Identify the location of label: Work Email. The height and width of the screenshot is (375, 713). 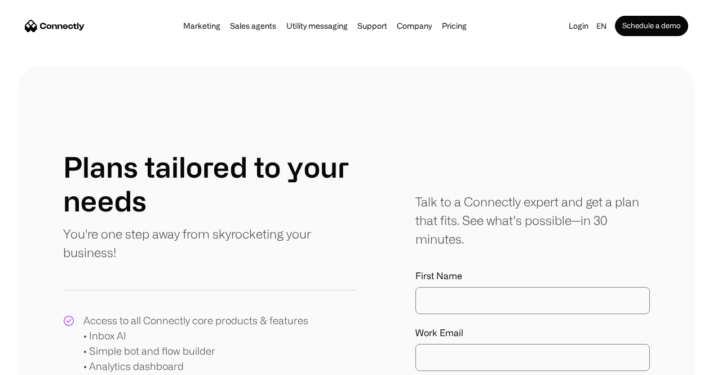
(532, 332).